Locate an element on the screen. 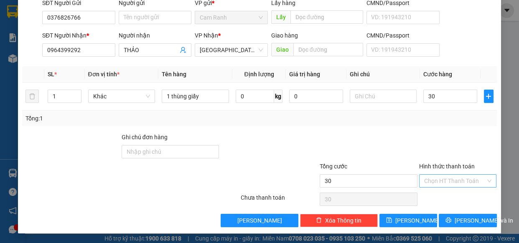 This screenshot has width=519, height=243. div: Tổng: 1 is located at coordinates (113, 119).